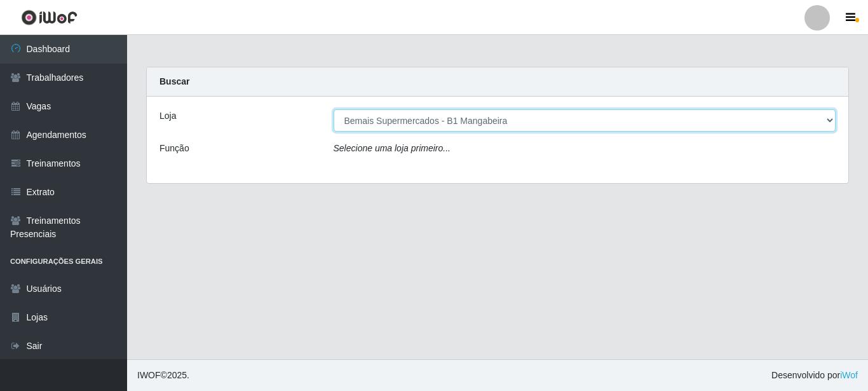  What do you see at coordinates (392, 148) in the screenshot?
I see `i: Selecione uma loja primeiro...` at bounding box center [392, 148].